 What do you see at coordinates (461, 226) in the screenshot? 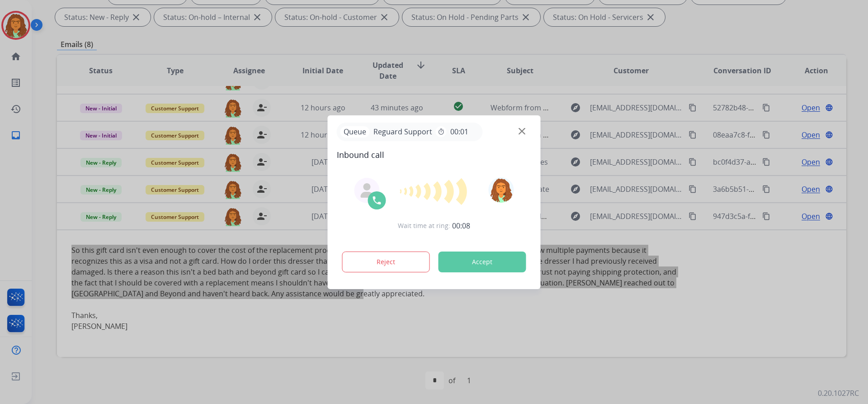
I see `span: 00:08` at bounding box center [461, 226].